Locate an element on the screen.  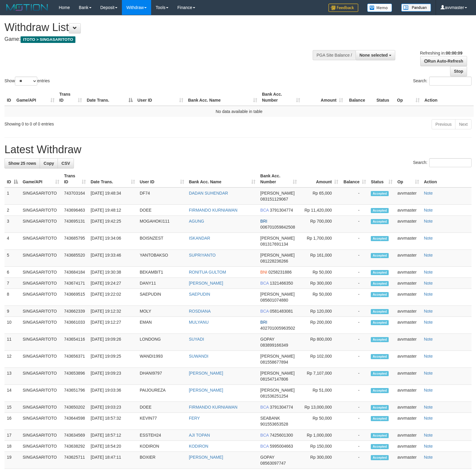
h4: Game: is located at coordinates (158, 40).